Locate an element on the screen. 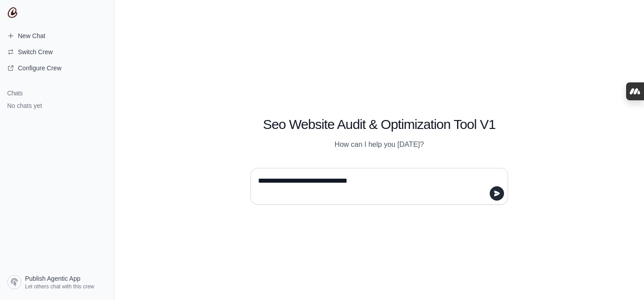 The width and height of the screenshot is (644, 300). a: New Chat is located at coordinates (57, 36).